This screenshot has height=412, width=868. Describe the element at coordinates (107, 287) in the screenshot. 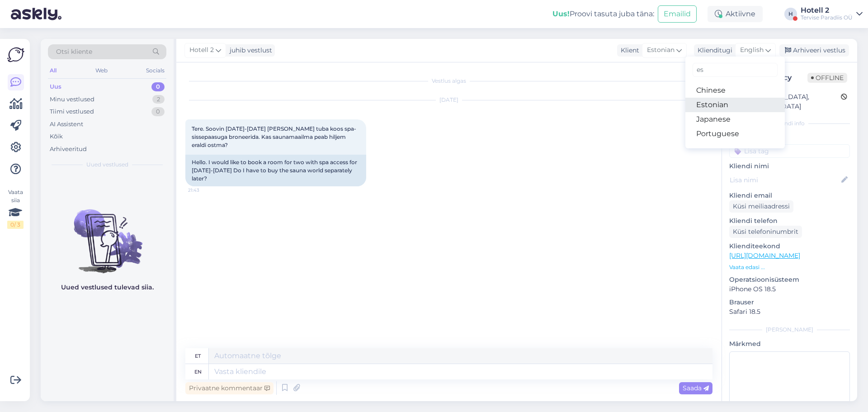

I see `p: Uued vestlused tulevad siia.` at that location.